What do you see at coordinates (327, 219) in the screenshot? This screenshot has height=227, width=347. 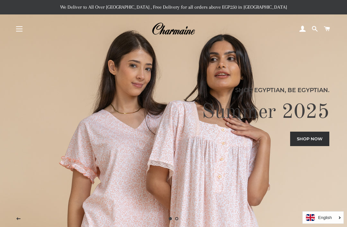 I see `button: Next slide` at bounding box center [327, 219].